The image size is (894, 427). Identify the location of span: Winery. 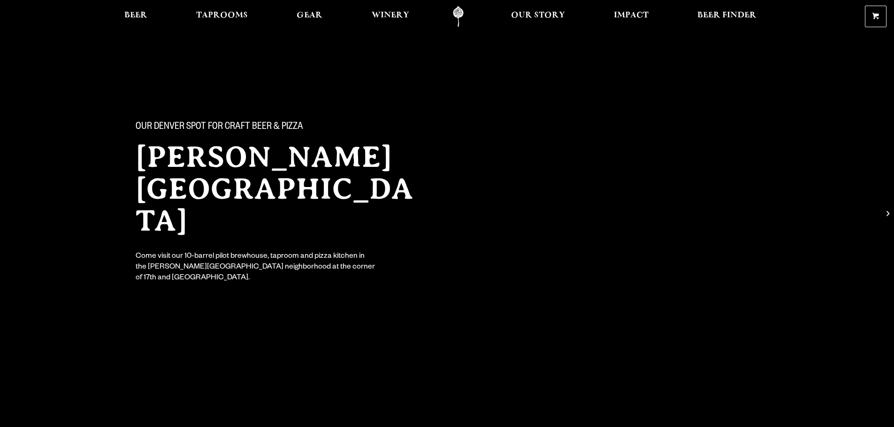
(390, 15).